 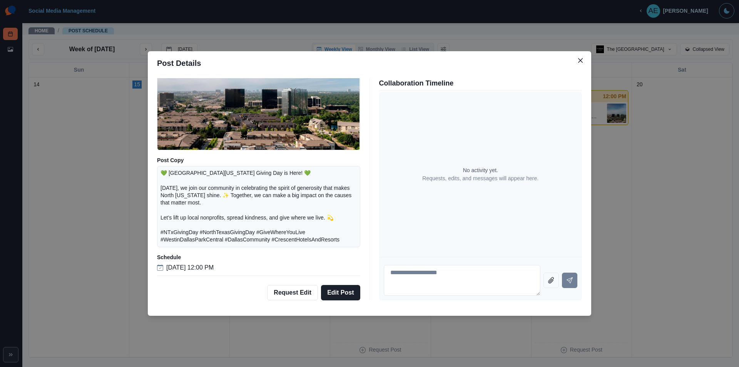 What do you see at coordinates (340, 293) in the screenshot?
I see `button: Edit Post` at bounding box center [340, 293].